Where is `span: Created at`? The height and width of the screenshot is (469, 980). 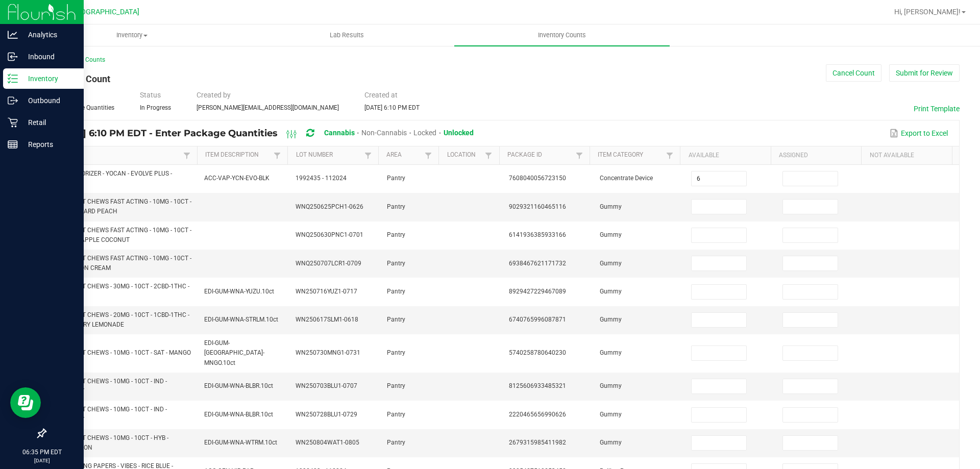
span: Created at is located at coordinates (381, 95).